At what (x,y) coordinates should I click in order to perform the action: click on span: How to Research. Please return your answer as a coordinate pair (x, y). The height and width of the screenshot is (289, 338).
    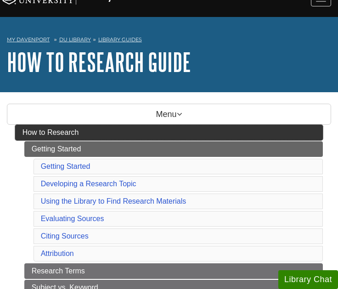
    Looking at the image, I should click on (50, 132).